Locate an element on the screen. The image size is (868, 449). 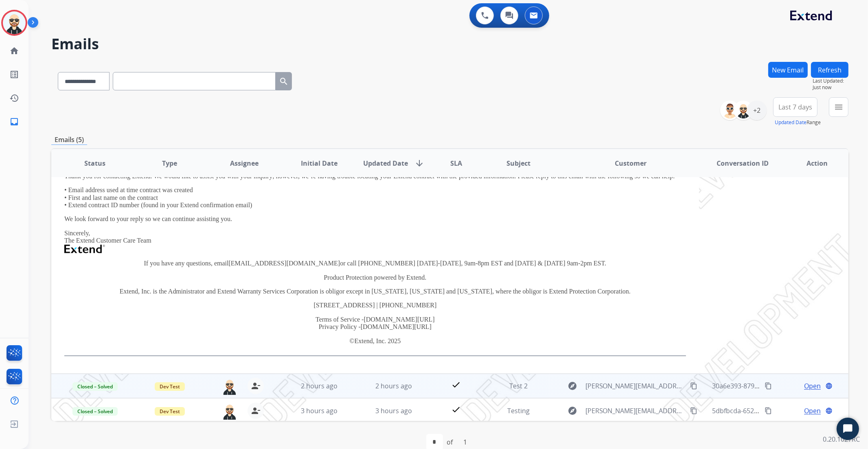
span: Status is located at coordinates (95, 163).